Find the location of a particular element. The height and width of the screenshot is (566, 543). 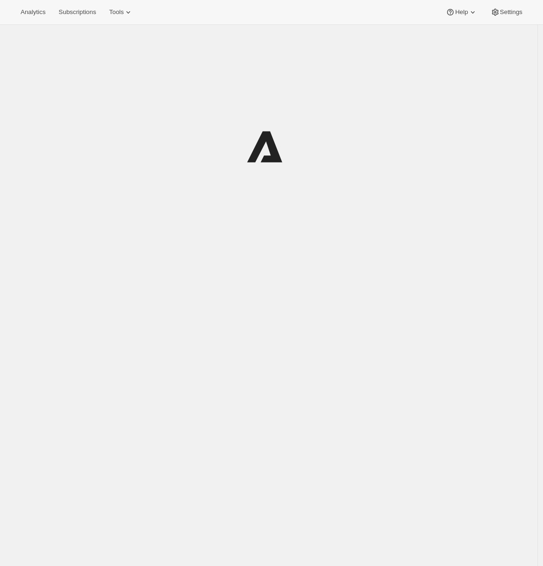

span: Settings is located at coordinates (511, 12).